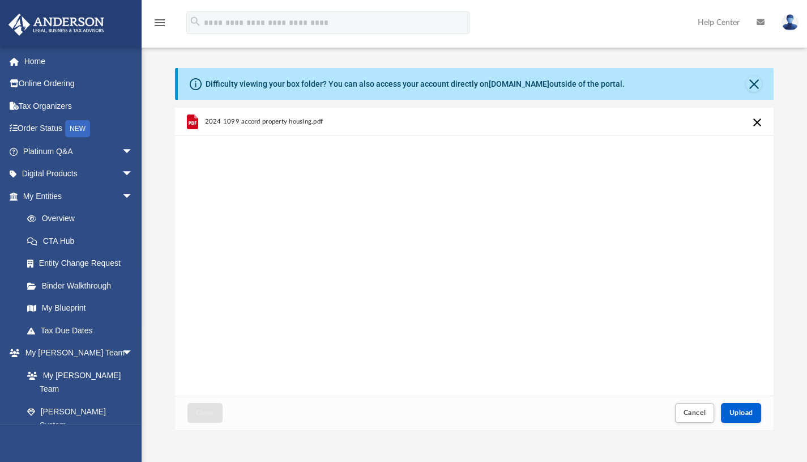  I want to click on span: 2024 1099 accord property housing.pdf, so click(263, 121).